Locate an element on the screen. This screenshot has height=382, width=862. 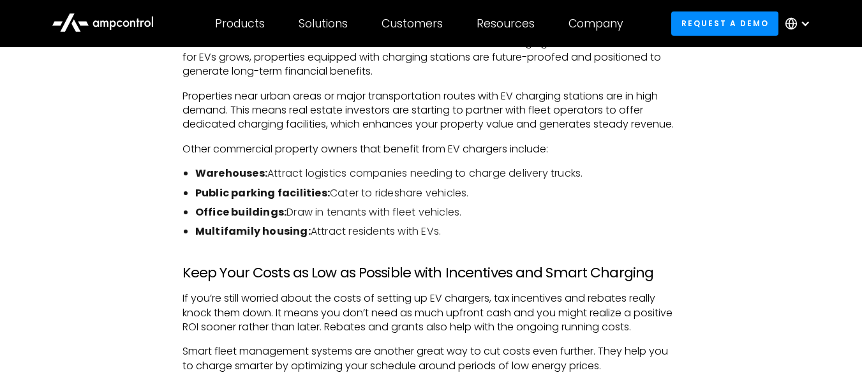
h3: Keep Your Costs as Low as Possible with Incentives and Smart Charging is located at coordinates (431, 273).